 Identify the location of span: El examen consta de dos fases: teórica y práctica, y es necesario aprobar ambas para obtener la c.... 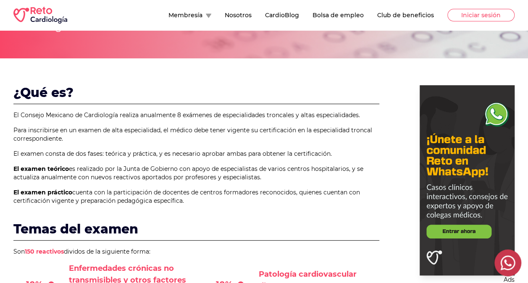
(172, 154).